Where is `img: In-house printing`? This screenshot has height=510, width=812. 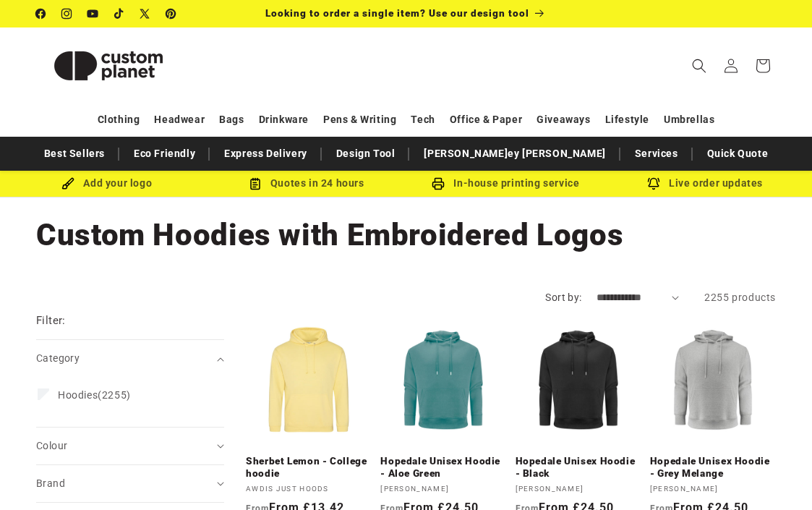
img: In-house printing is located at coordinates (438, 184).